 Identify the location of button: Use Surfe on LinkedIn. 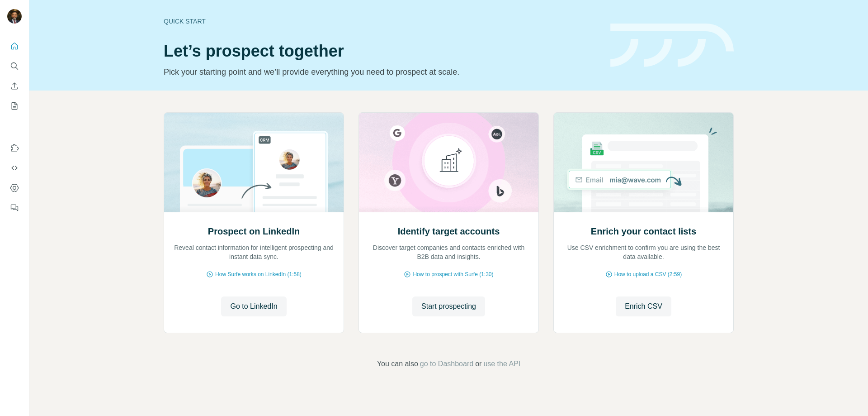
(15, 148).